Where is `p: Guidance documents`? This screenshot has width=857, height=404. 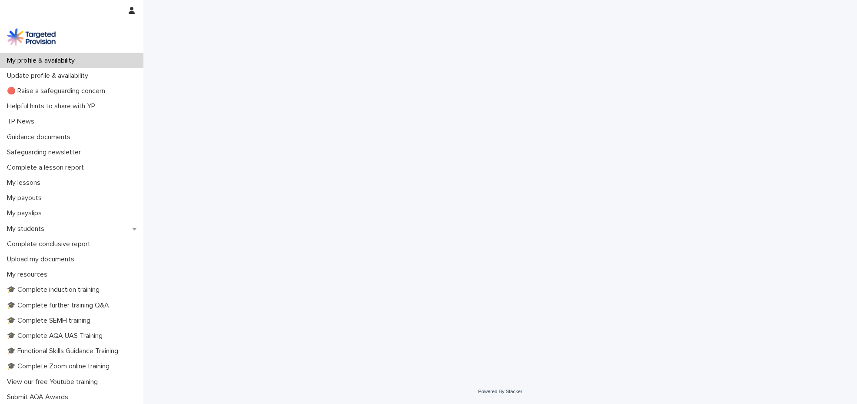 p: Guidance documents is located at coordinates (40, 137).